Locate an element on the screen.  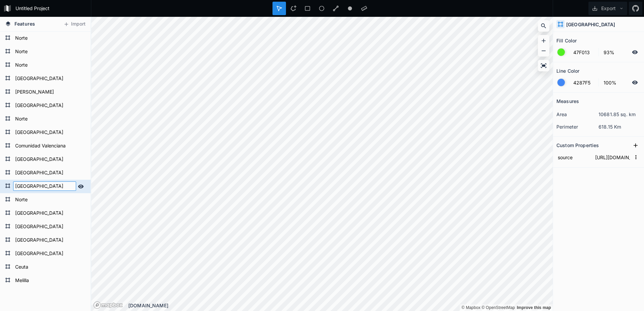
h2: Line Color is located at coordinates (568, 71).